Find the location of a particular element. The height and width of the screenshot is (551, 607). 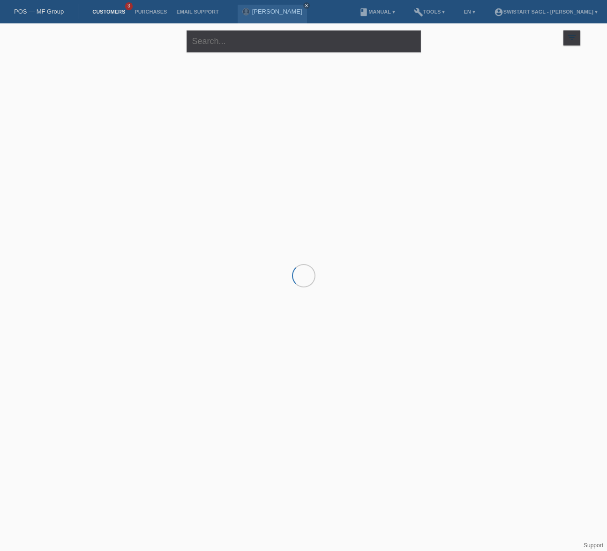

i: close is located at coordinates (306, 6).